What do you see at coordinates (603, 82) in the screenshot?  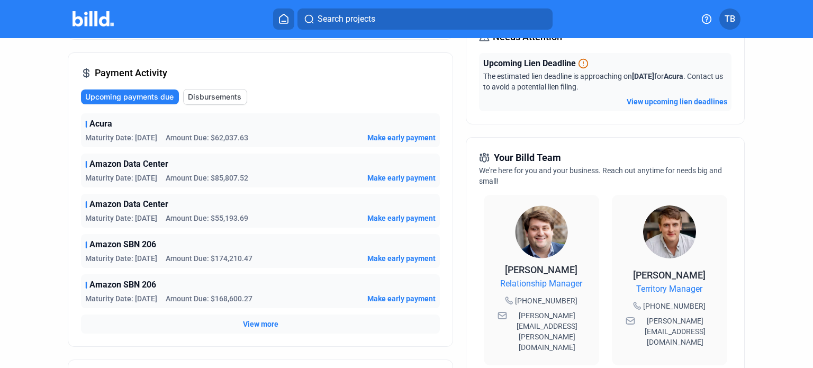 I see `span: The estimated lien deadline is approaching on for . Contact us to avoid a potential lien filing.` at bounding box center [603, 82].